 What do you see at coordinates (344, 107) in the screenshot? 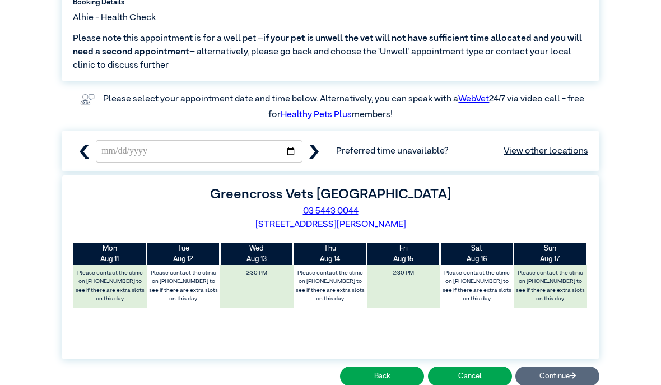
I see `label: Please select your appointment date and time below. Alternatively, you can speak with a 24/7 via ...` at bounding box center [344, 107].